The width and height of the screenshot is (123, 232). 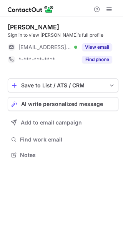 I want to click on button: AI write personalized message, so click(x=63, y=104).